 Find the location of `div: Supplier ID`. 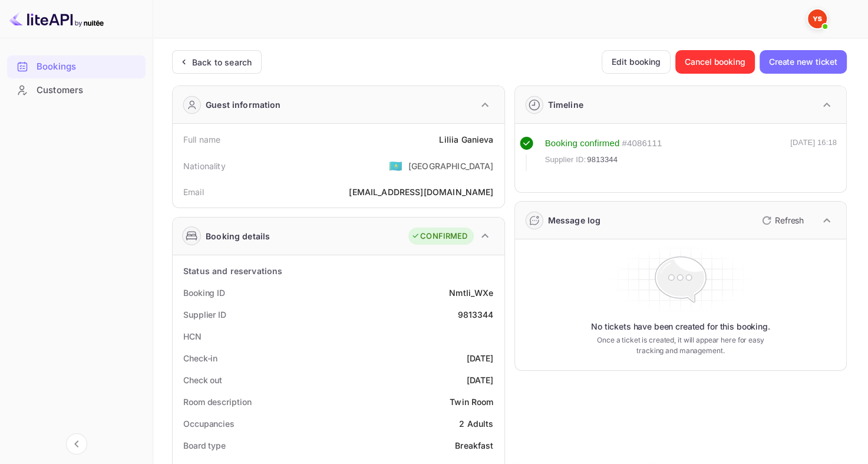

div: Supplier ID is located at coordinates (205, 315).